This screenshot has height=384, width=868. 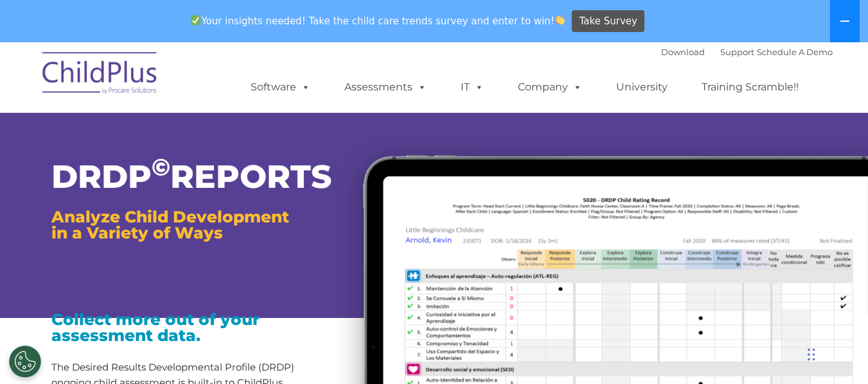 I want to click on a: Training Scramble!!, so click(x=750, y=87).